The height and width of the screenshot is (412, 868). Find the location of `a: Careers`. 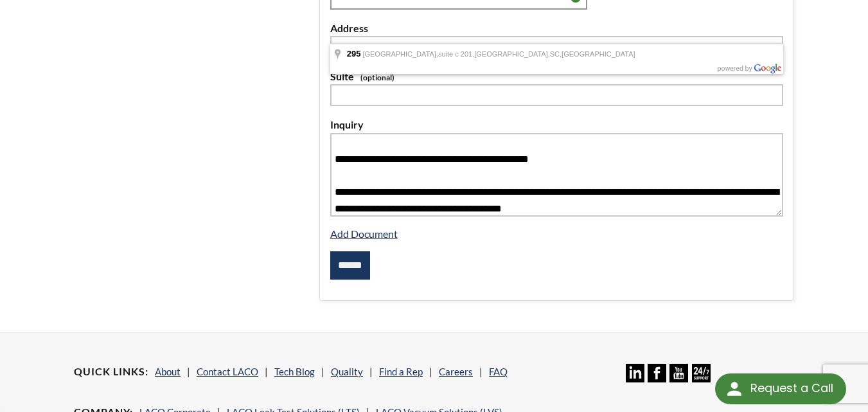

a: Careers is located at coordinates (455, 371).